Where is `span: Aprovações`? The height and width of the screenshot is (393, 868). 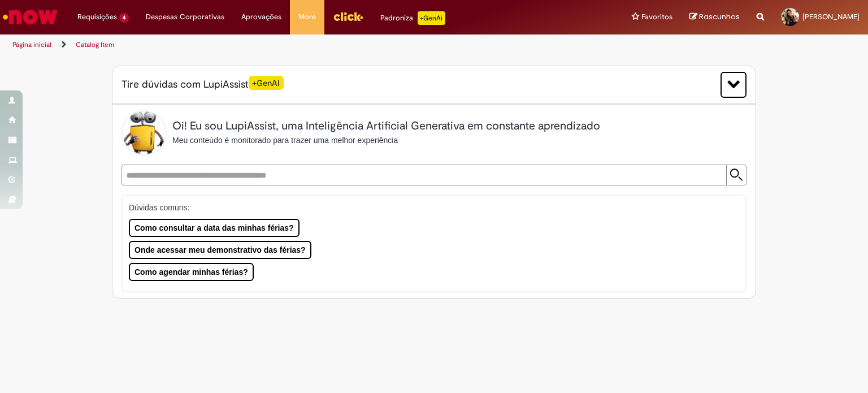 span: Aprovações is located at coordinates (261, 17).